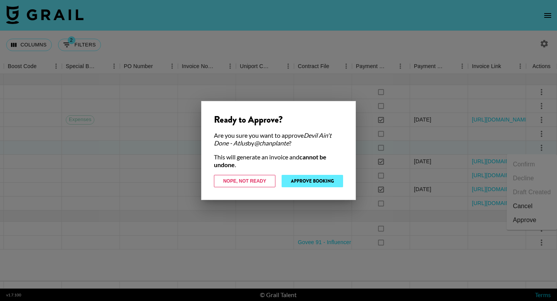 Image resolution: width=557 pixels, height=301 pixels. Describe the element at coordinates (272, 143) in the screenshot. I see `em: @ chanplante` at that location.